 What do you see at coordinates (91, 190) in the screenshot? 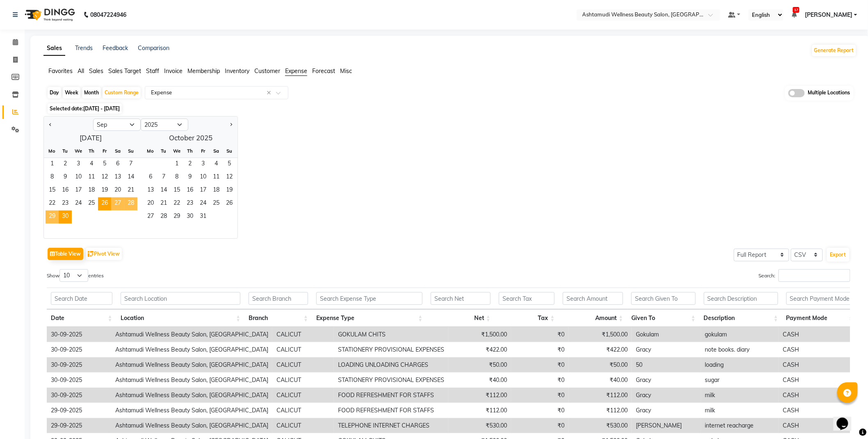
I see `span: 18` at bounding box center [91, 190].